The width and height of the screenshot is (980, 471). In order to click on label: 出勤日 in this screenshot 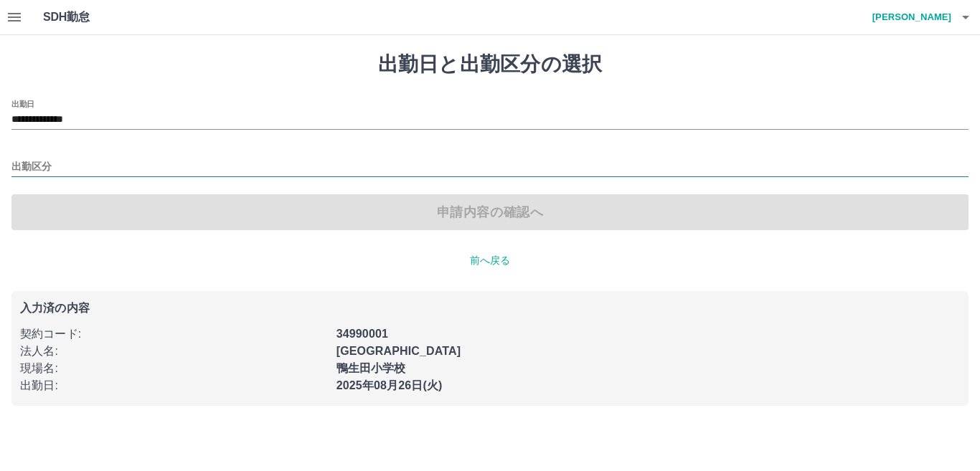, I will do `click(23, 103)`.